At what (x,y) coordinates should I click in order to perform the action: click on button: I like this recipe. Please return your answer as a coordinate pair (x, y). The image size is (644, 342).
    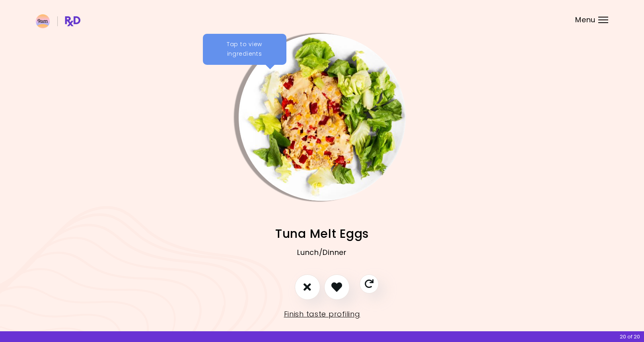
    Looking at the image, I should click on (337, 287).